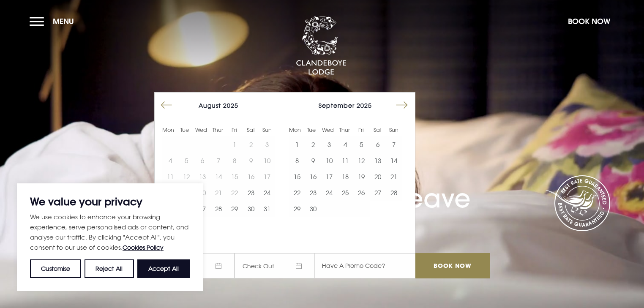 The width and height of the screenshot is (644, 308). I want to click on td: Choose Sunday, September 28, 2025 as your start date., so click(394, 193).